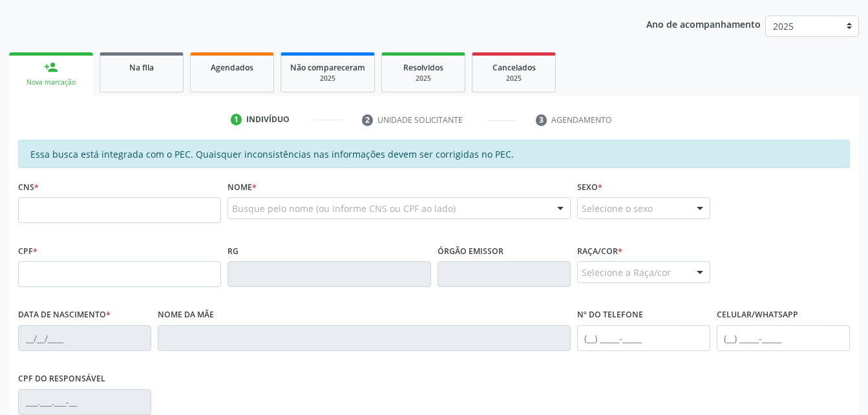 This screenshot has width=868, height=415. What do you see at coordinates (28, 251) in the screenshot?
I see `label: CPF` at bounding box center [28, 251].